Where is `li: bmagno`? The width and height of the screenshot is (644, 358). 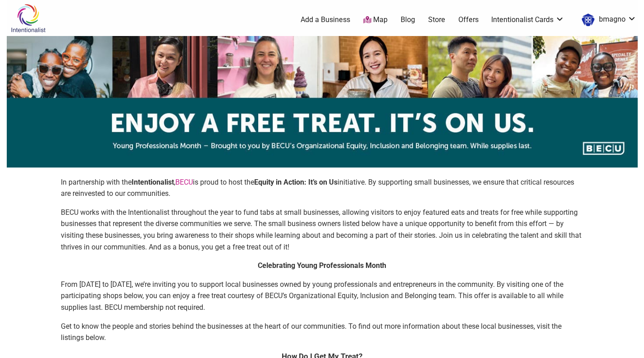
li: bmagno is located at coordinates (606, 20).